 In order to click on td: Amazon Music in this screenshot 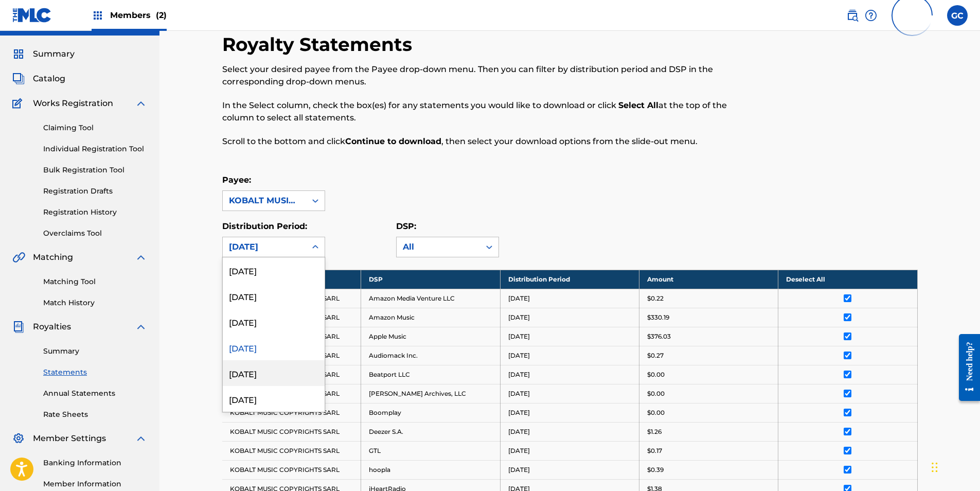, I will do `click(431, 317)`.